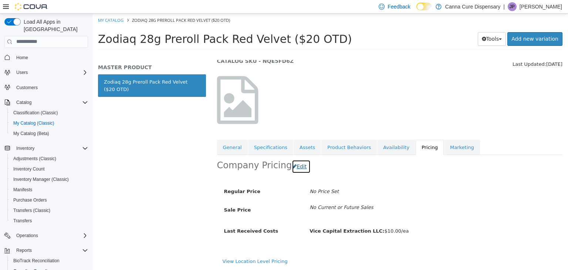 This screenshot has height=270, width=568. What do you see at coordinates (30, 200) in the screenshot?
I see `a: Purchase Orders` at bounding box center [30, 200].